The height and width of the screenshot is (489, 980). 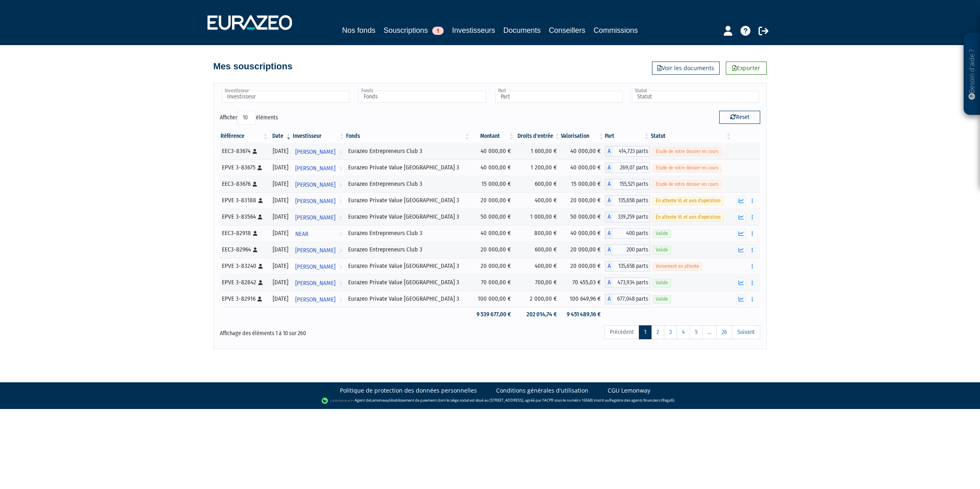 What do you see at coordinates (745, 332) in the screenshot?
I see `a: Suivant` at bounding box center [745, 332].